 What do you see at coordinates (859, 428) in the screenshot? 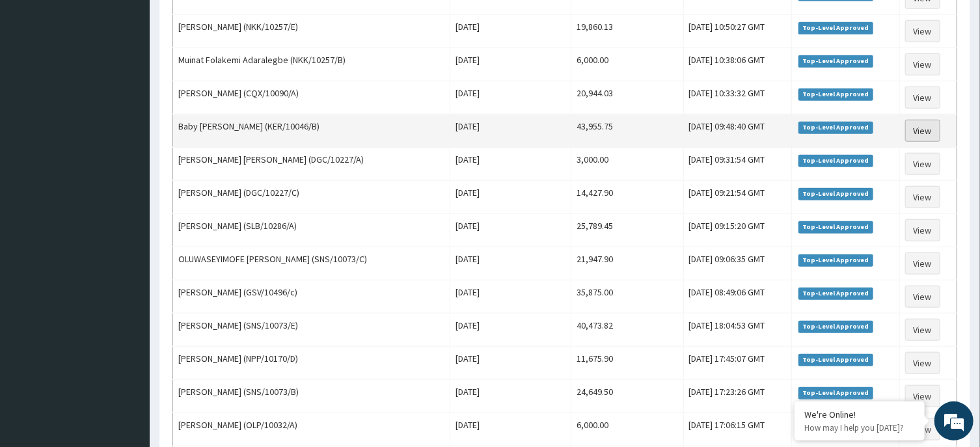
I see `p: How may I help you today?` at bounding box center [859, 428].